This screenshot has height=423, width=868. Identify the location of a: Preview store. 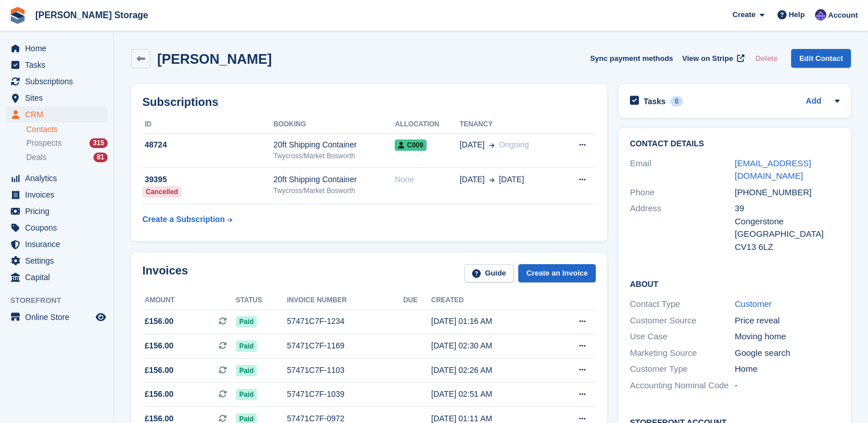
(101, 317).